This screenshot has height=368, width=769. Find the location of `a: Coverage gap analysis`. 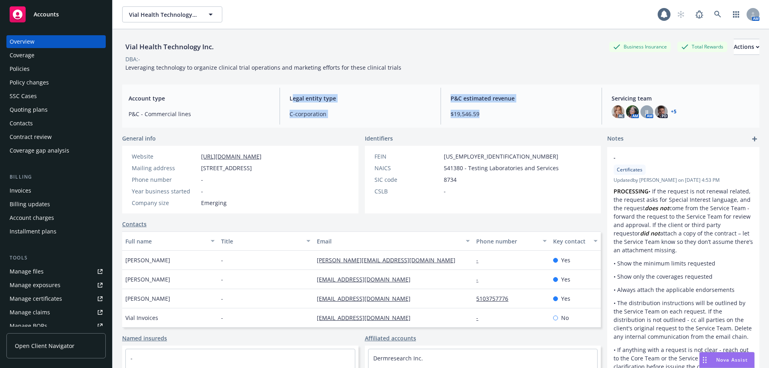

a: Coverage gap analysis is located at coordinates (56, 151).